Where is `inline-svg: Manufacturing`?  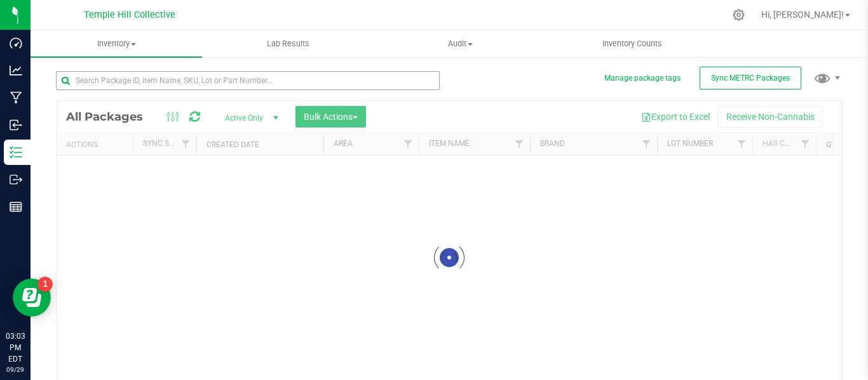
inline-svg: Manufacturing is located at coordinates (16, 98).